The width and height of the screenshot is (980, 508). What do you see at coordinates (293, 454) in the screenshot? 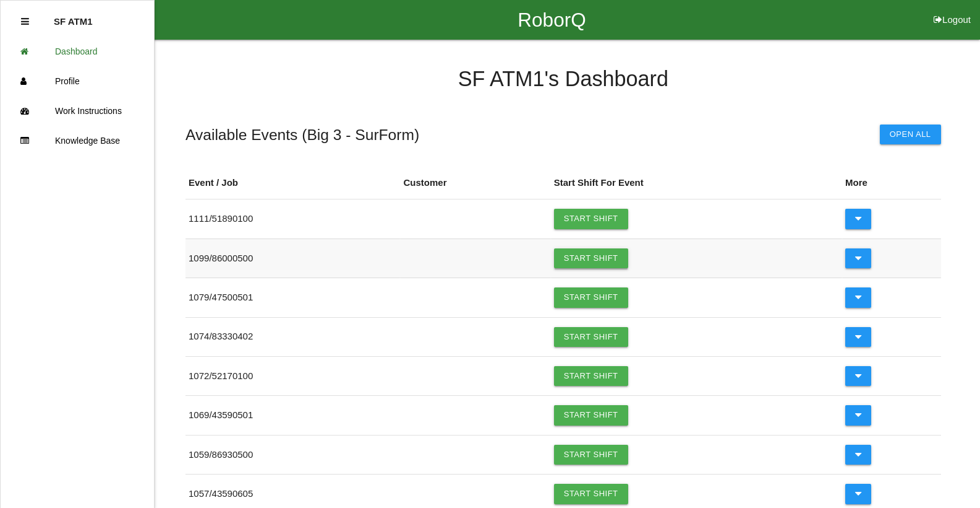
I see `td: 1059 / 86930500` at bounding box center [293, 454].